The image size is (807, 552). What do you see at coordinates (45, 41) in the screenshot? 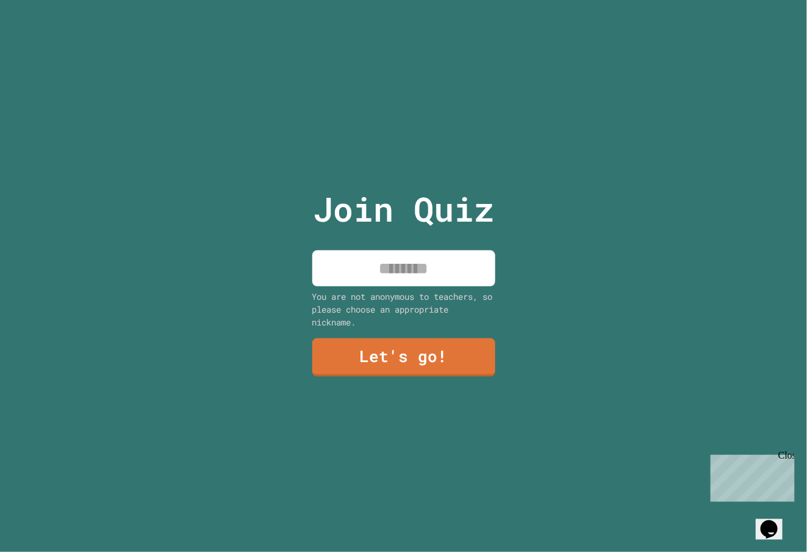
I see `div: Chat with us now!Close` at bounding box center [45, 41].